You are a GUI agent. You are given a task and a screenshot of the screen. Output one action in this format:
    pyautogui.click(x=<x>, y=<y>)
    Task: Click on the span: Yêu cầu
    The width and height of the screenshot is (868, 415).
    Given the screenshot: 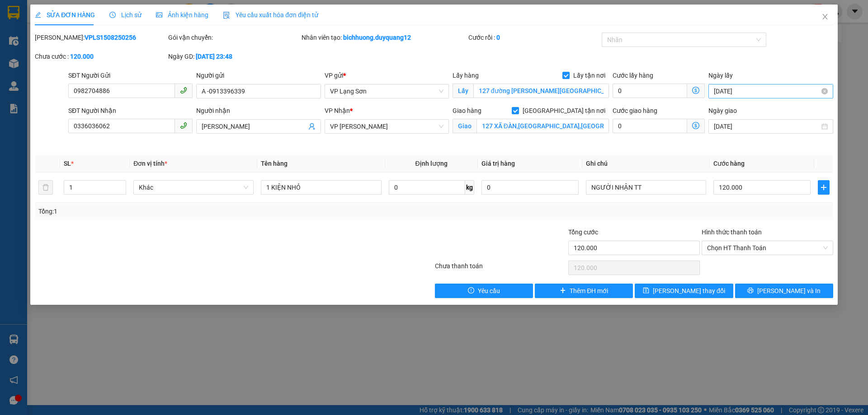 What is the action you would take?
    pyautogui.click(x=489, y=291)
    